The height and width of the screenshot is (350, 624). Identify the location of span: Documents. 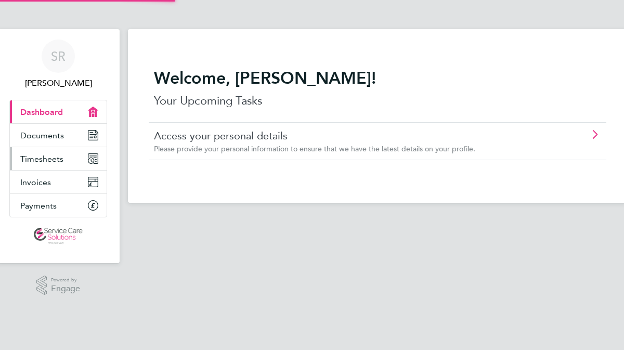
(42, 135).